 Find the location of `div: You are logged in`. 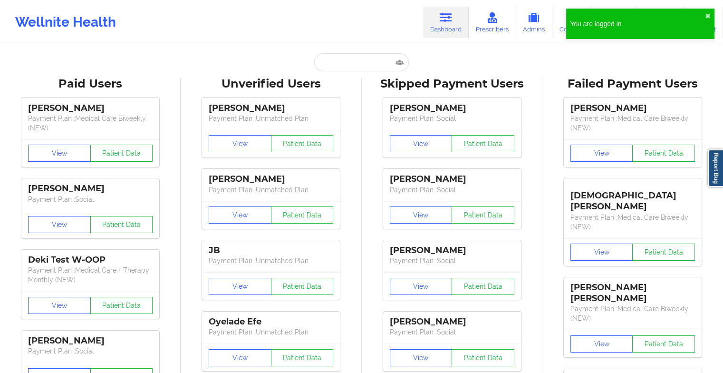

div: You are logged in is located at coordinates (637, 24).